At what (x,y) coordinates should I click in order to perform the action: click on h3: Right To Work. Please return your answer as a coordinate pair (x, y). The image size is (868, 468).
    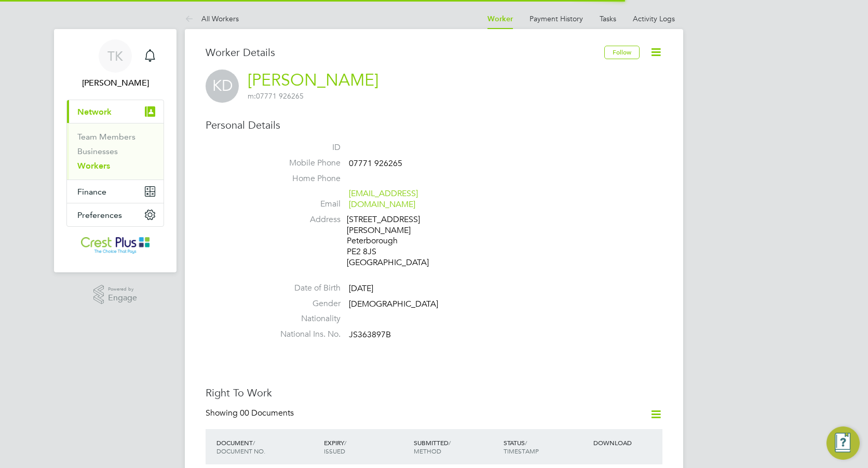
    Looking at the image, I should click on (434, 392).